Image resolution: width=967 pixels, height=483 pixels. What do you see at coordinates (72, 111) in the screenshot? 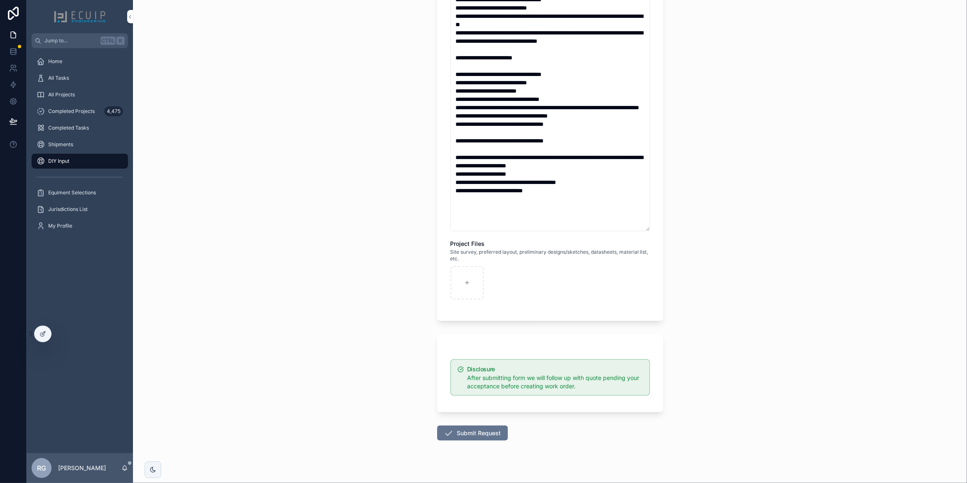
I see `span: Completed Projects` at bounding box center [72, 111].